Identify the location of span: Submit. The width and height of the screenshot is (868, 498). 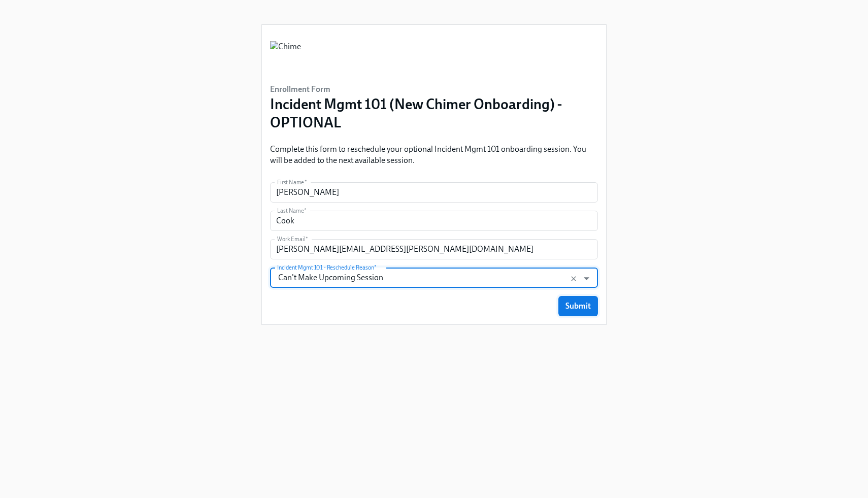
(578, 306).